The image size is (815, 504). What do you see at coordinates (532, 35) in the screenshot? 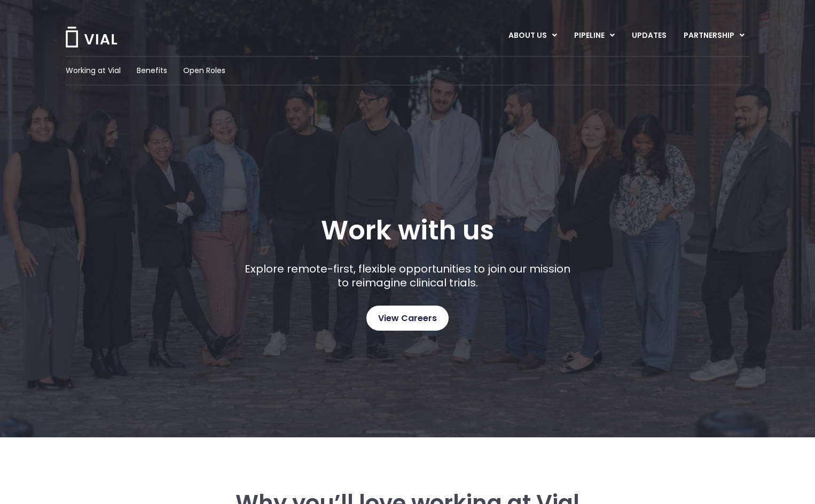
I see `a: ABOUT USMenu Toggle` at bounding box center [532, 35].